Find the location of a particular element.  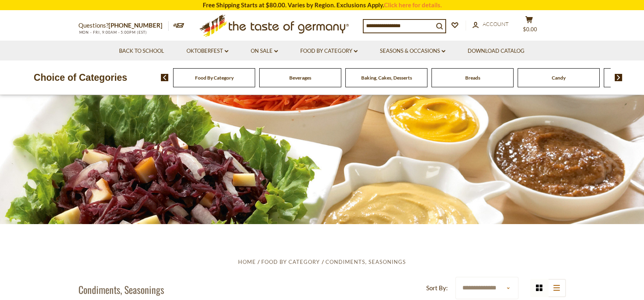

a: Back to School is located at coordinates (141, 51).